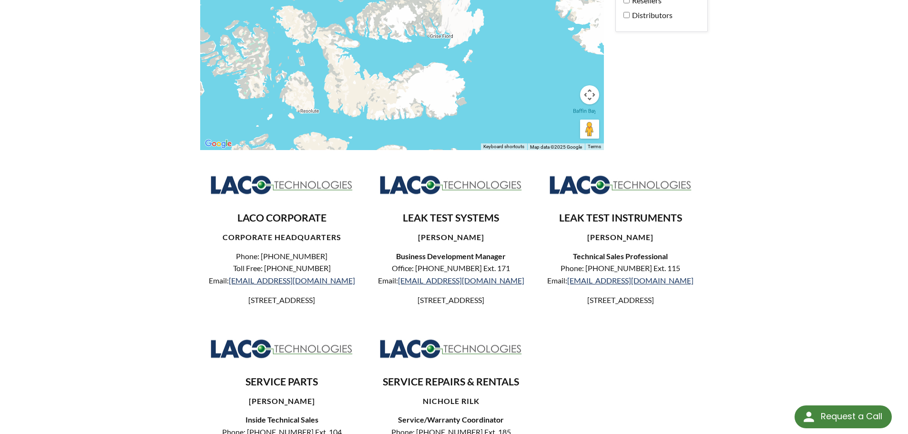  What do you see at coordinates (809, 417) in the screenshot?
I see `img: round button` at bounding box center [809, 417].